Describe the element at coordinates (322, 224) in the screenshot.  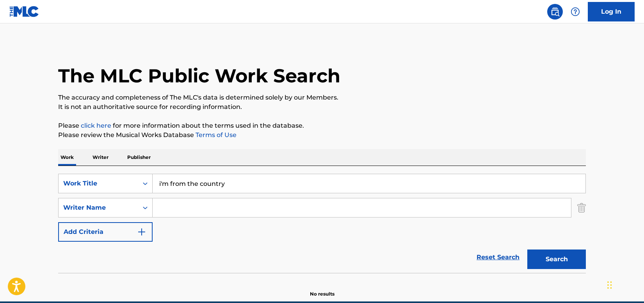
I see `form: Search Form` at that location.